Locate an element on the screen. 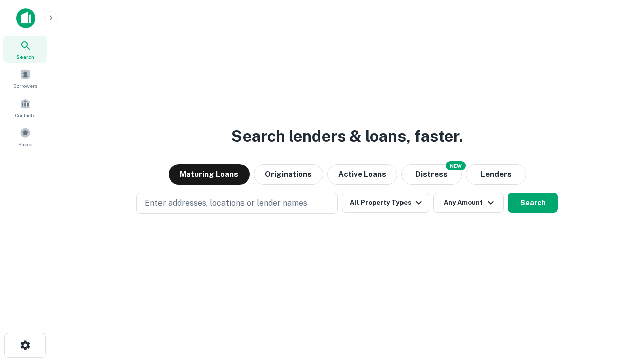  button: Enter addresses, locations or lender names is located at coordinates (237, 203).